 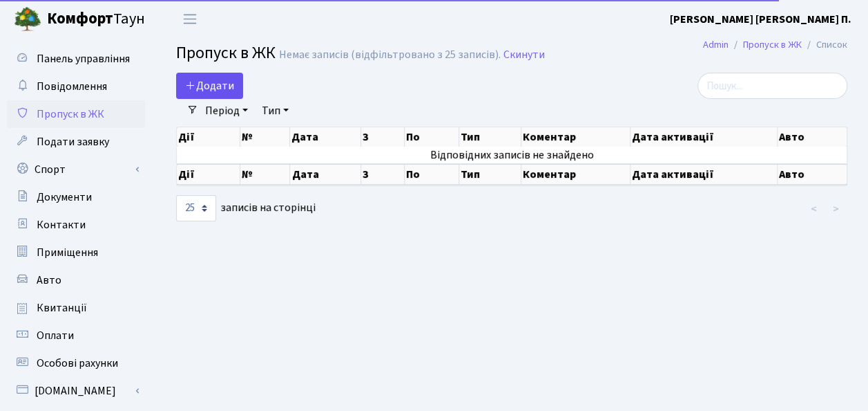 What do you see at coordinates (83, 59) in the screenshot?
I see `span: Панель управління` at bounding box center [83, 59].